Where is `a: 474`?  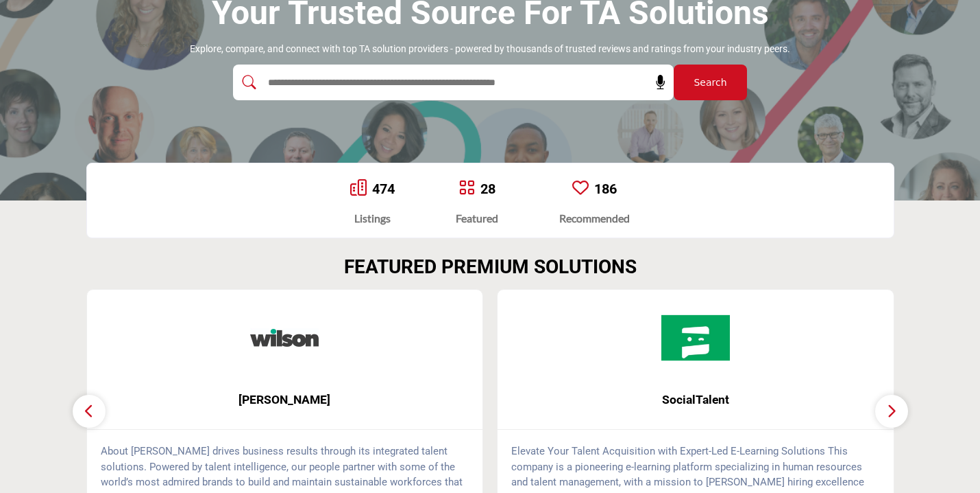 a: 474 is located at coordinates (384, 188).